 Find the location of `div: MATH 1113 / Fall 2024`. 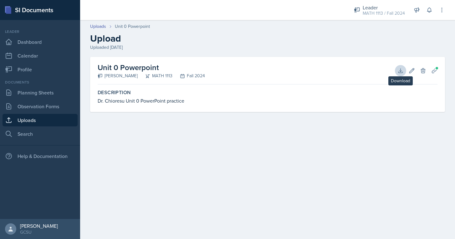

div: MATH 1113 / Fall 2024 is located at coordinates (384, 13).